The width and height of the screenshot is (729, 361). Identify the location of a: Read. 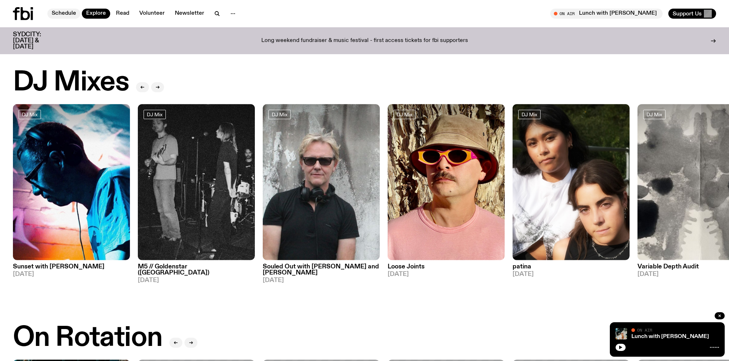
(122, 14).